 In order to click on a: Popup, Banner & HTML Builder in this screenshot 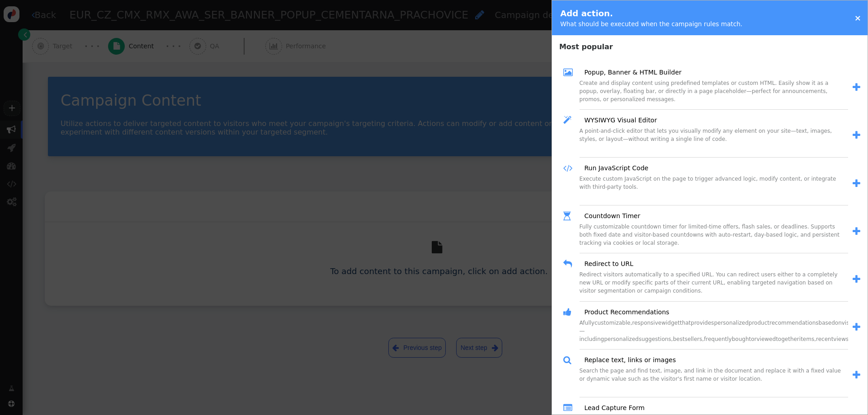, I will do `click(629, 72)`.